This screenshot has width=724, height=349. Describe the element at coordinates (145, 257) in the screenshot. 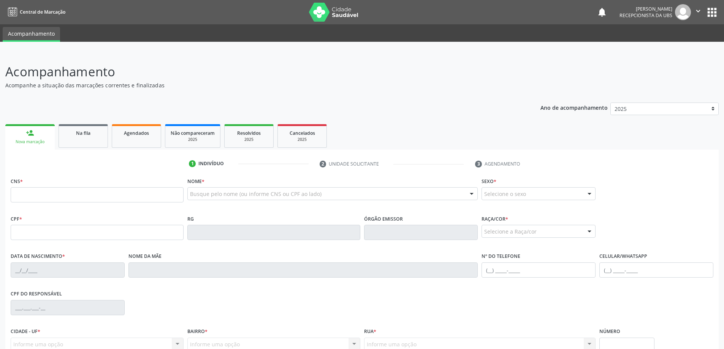

I see `label: Nome da mãe` at that location.